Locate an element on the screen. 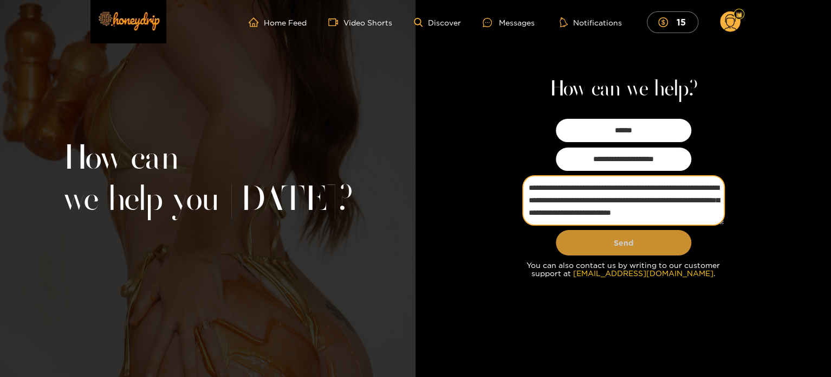  span: video-camera is located at coordinates (336, 22).